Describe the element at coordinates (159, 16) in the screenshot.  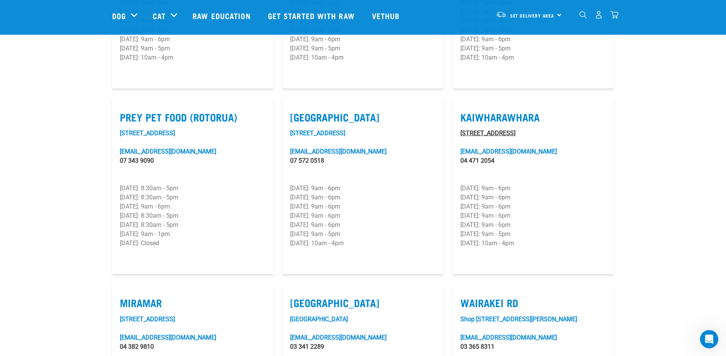
I see `a: Cat` at that location.